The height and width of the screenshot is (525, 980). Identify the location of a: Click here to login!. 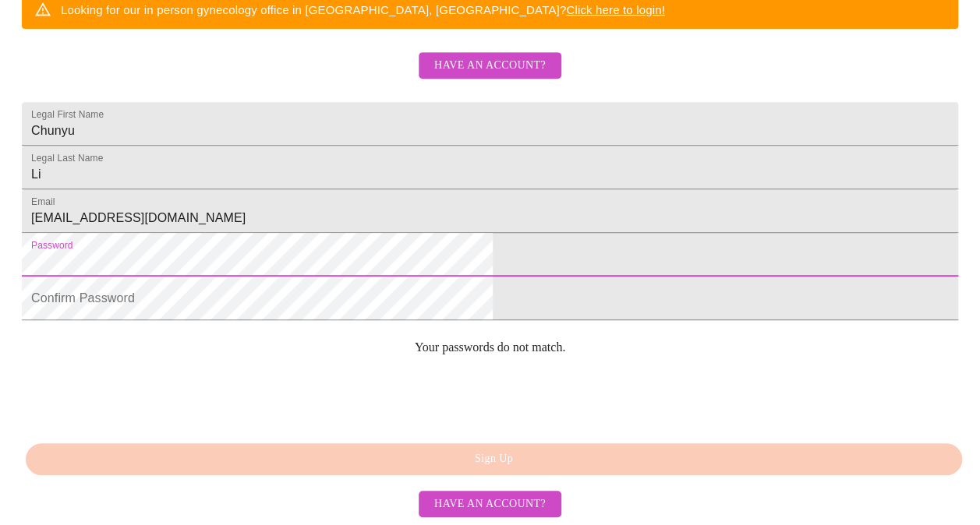
(615, 9).